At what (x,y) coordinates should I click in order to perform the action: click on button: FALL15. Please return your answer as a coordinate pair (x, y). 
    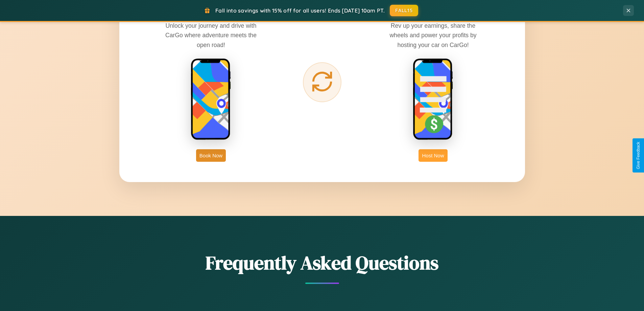
    Looking at the image, I should click on (404, 10).